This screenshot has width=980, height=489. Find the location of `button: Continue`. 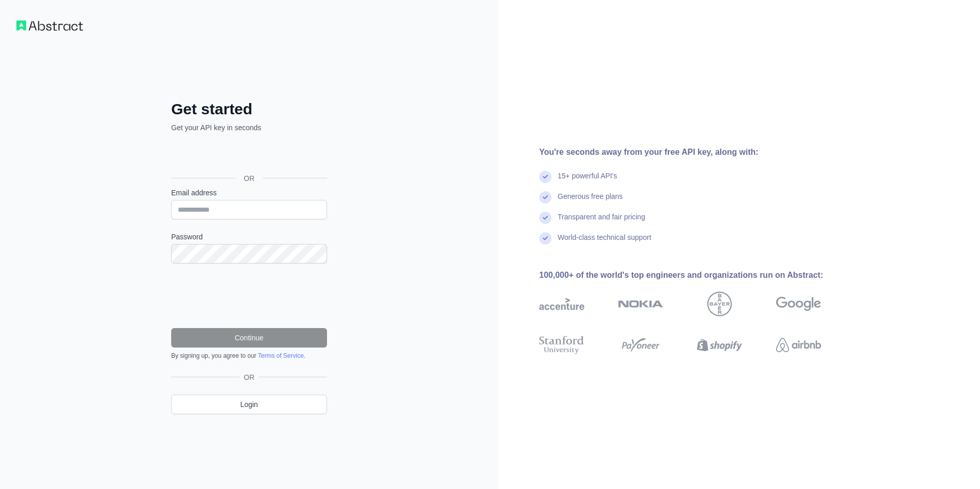

button: Continue is located at coordinates (249, 338).